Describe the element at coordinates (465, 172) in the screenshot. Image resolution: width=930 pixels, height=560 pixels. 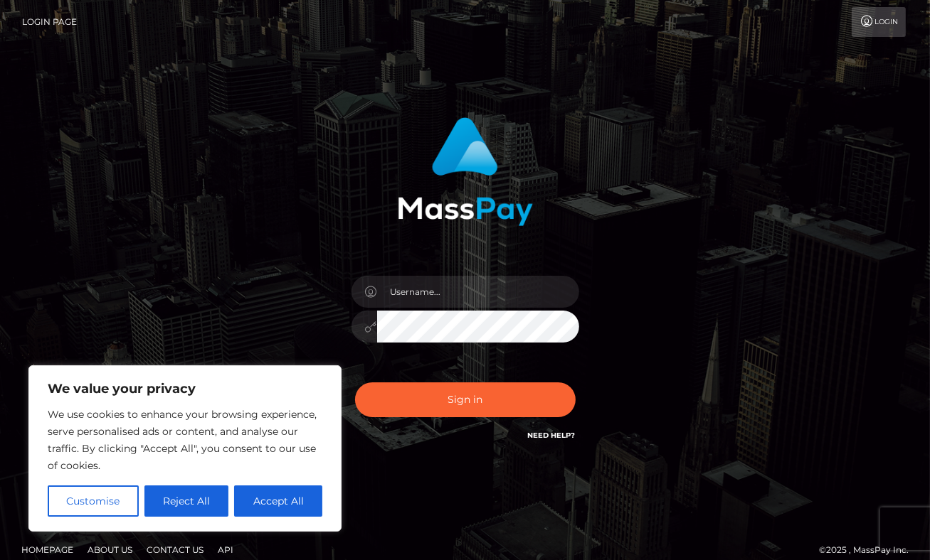
I see `img: MassPay Login` at that location.